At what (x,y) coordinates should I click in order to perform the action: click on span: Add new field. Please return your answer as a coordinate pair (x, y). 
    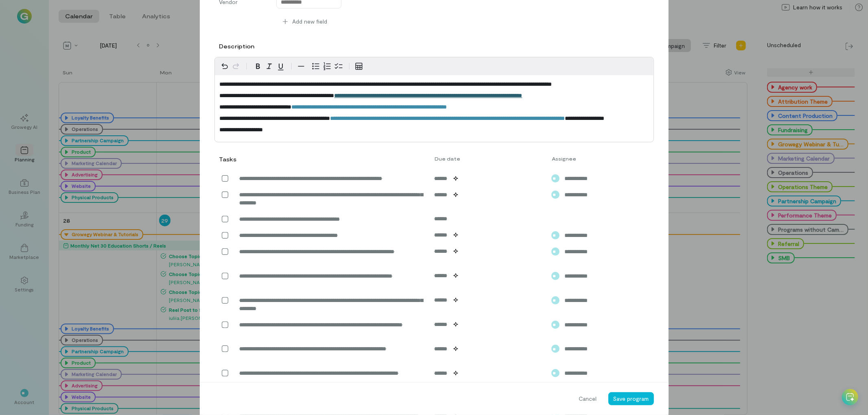
    Looking at the image, I should click on (311, 21).